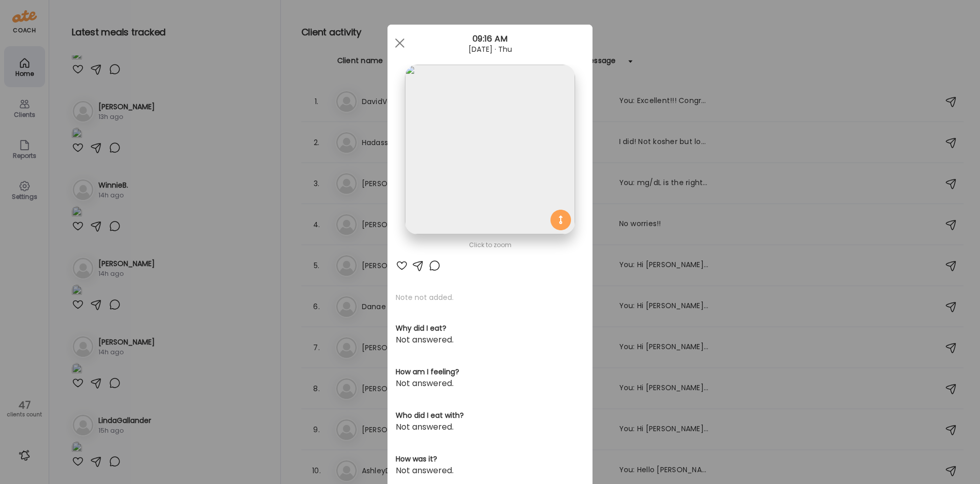 Image resolution: width=980 pixels, height=484 pixels. I want to click on h3: How am I feeling?, so click(490, 371).